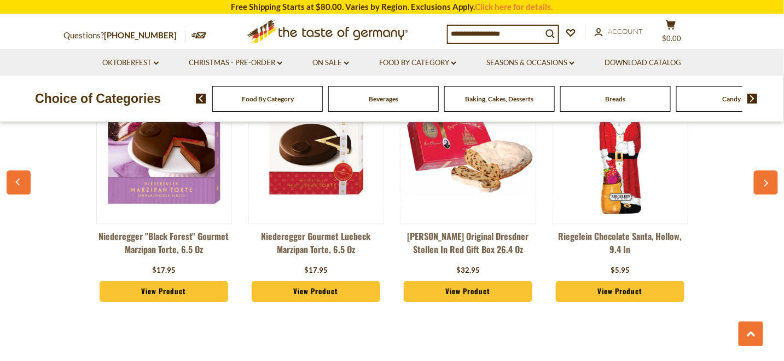 The height and width of the screenshot is (361, 784). What do you see at coordinates (235, 63) in the screenshot?
I see `a: Christmas - PRE-ORDER` at bounding box center [235, 63].